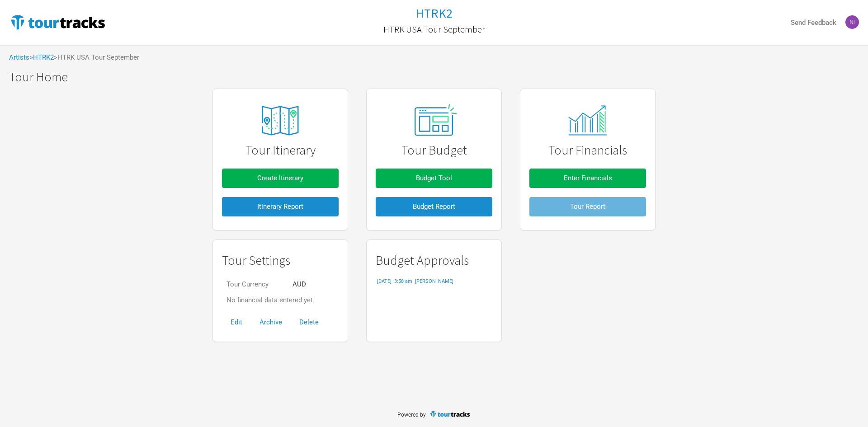 Image resolution: width=868 pixels, height=427 pixels. What do you see at coordinates (237, 322) in the screenshot?
I see `a: Edit` at bounding box center [237, 322].